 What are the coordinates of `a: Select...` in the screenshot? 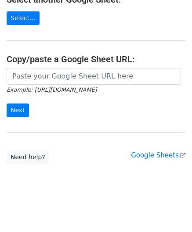 It's located at (23, 18).